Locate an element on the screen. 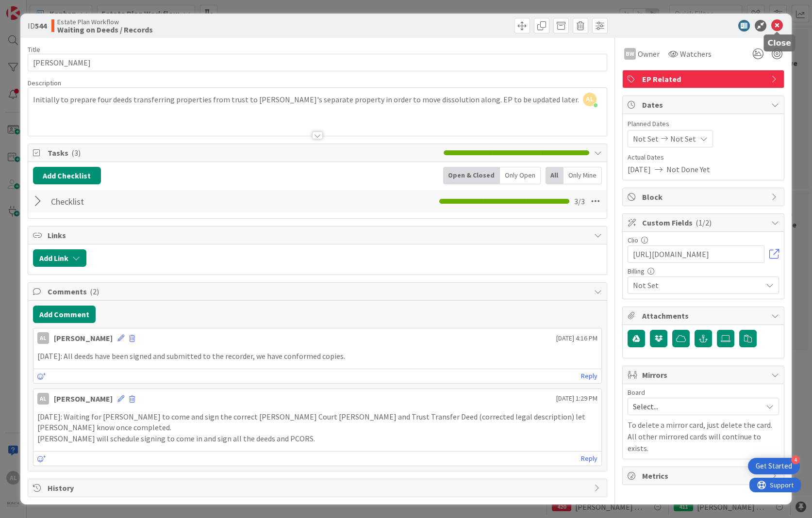 Image resolution: width=812 pixels, height=518 pixels. div: Billing is located at coordinates (703, 271).